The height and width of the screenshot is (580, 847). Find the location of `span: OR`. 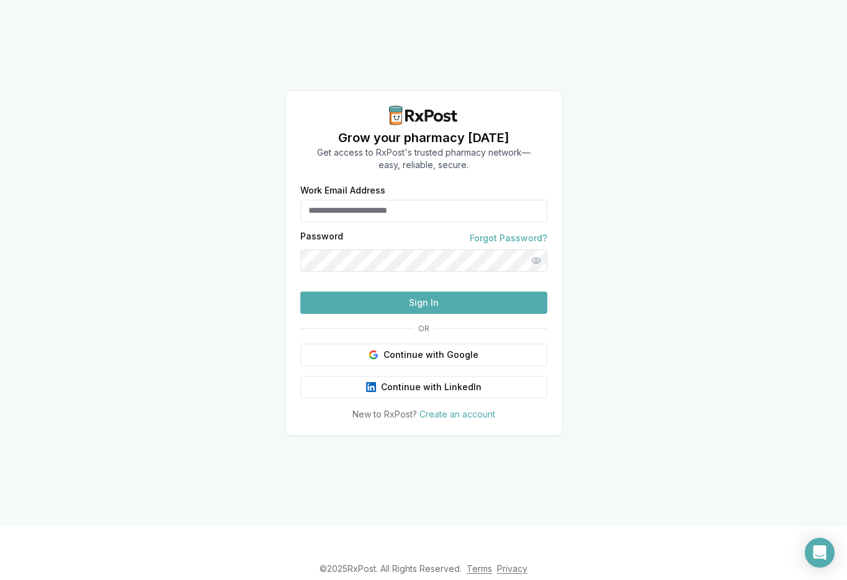

span: OR is located at coordinates (424, 329).